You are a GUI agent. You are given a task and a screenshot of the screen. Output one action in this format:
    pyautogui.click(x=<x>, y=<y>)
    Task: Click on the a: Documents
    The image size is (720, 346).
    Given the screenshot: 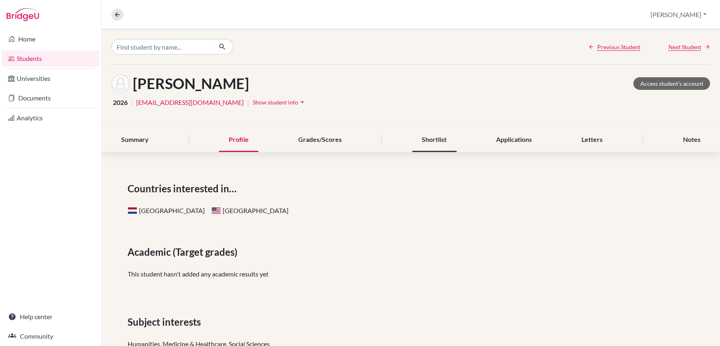 What is the action you would take?
    pyautogui.click(x=50, y=98)
    